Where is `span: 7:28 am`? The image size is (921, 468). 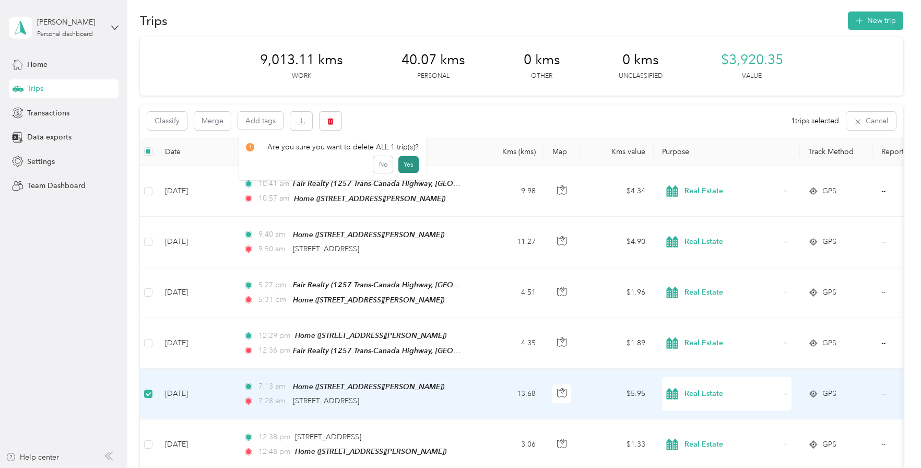
span: 7:28 am is located at coordinates (273, 401).